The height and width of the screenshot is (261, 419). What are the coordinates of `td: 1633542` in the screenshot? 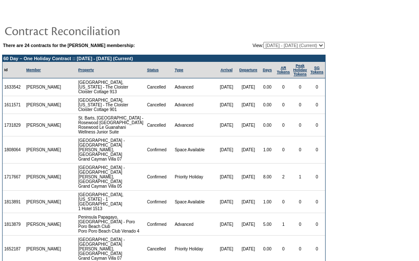 It's located at (14, 87).